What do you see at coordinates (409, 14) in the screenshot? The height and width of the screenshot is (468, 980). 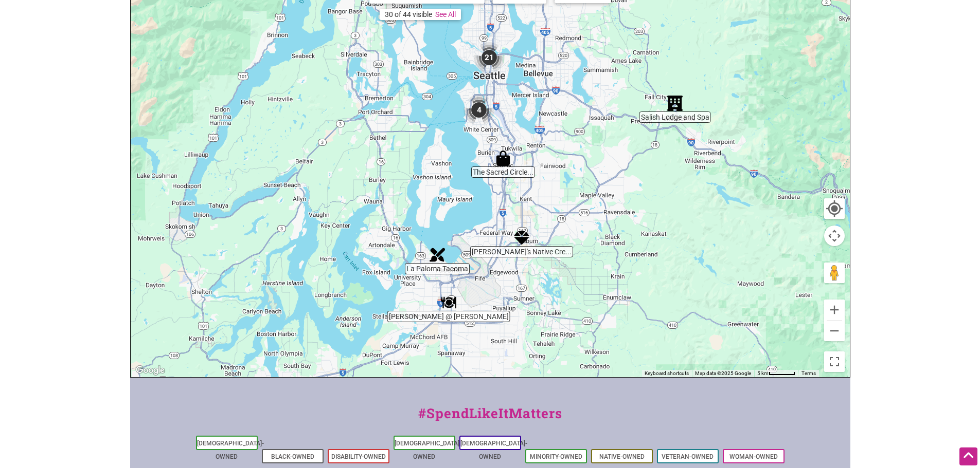 I see `div: 30 of 44 visible` at bounding box center [409, 14].